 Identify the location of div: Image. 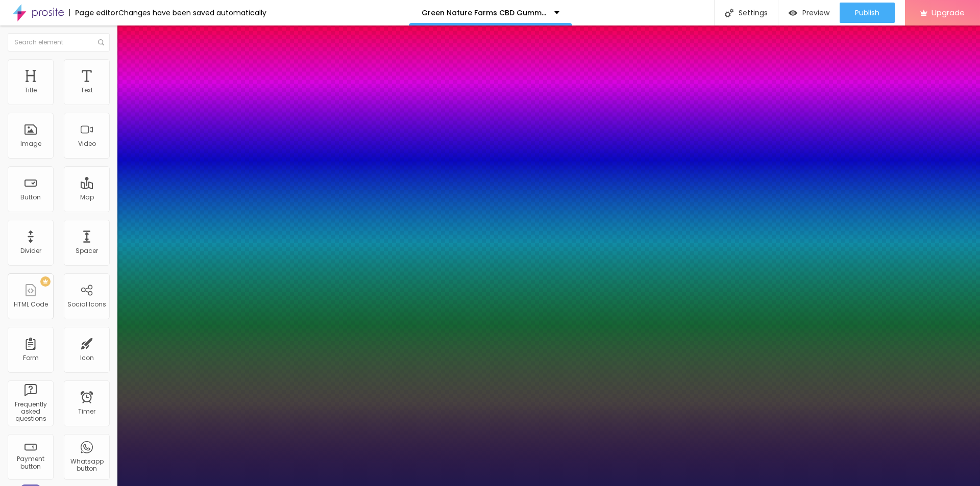
(31, 144).